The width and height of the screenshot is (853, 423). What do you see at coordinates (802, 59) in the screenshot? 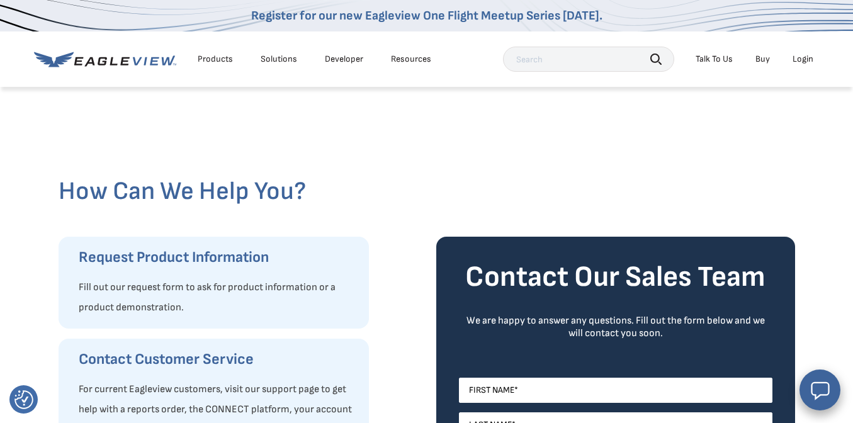
I see `div: Login` at bounding box center [802, 59].